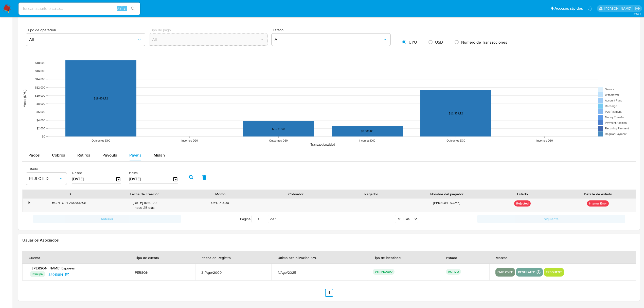 This screenshot has width=644, height=308. What do you see at coordinates (329, 240) in the screenshot?
I see `h2: Usuarios Asociados` at bounding box center [329, 240].